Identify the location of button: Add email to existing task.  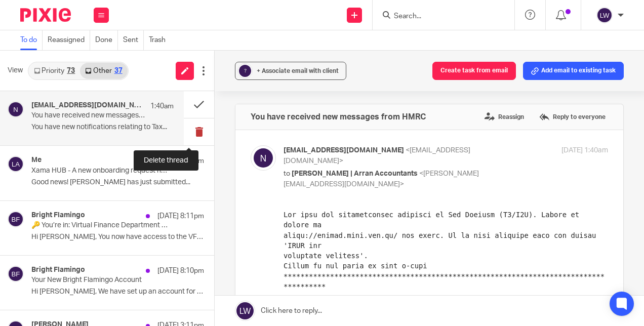
(573, 71).